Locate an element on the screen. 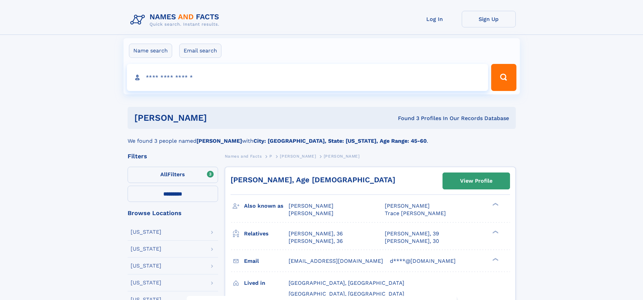 The image size is (643, 300). div: Browse Locations is located at coordinates (173, 213).